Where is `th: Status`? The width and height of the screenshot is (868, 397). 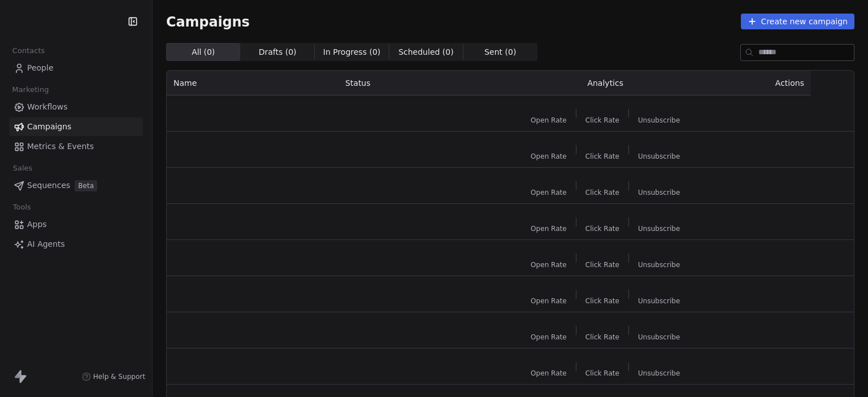
th: Status is located at coordinates (417, 83).